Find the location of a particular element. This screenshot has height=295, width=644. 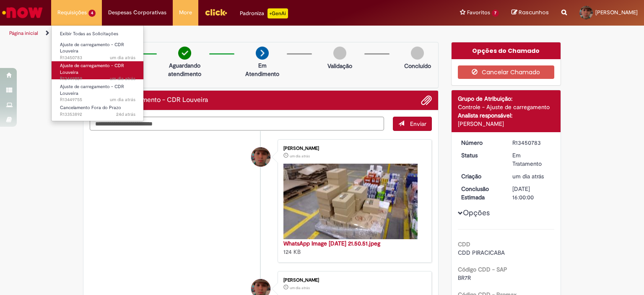

button: Enviar is located at coordinates (412, 124).